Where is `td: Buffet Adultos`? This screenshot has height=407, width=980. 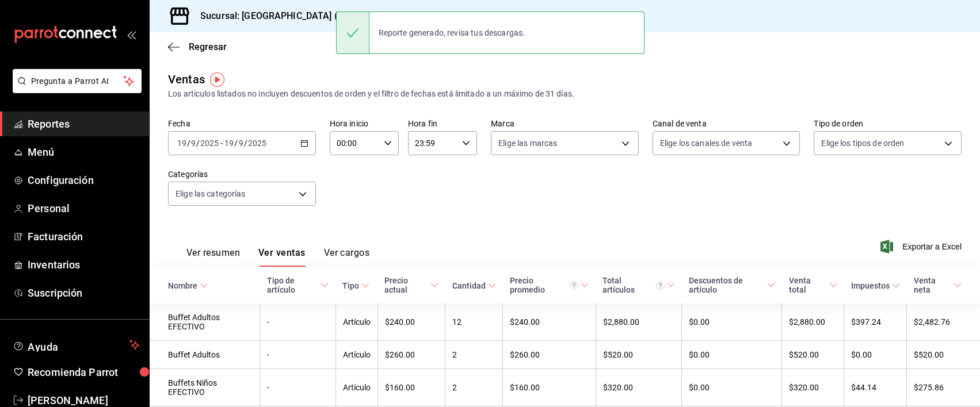
td: Buffet Adultos is located at coordinates (205, 355).